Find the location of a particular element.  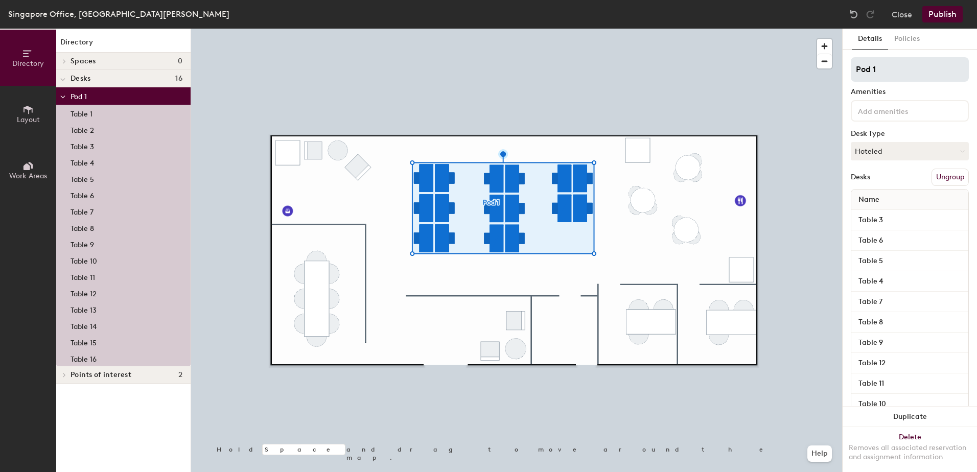

button: Ungroup is located at coordinates (950, 177).